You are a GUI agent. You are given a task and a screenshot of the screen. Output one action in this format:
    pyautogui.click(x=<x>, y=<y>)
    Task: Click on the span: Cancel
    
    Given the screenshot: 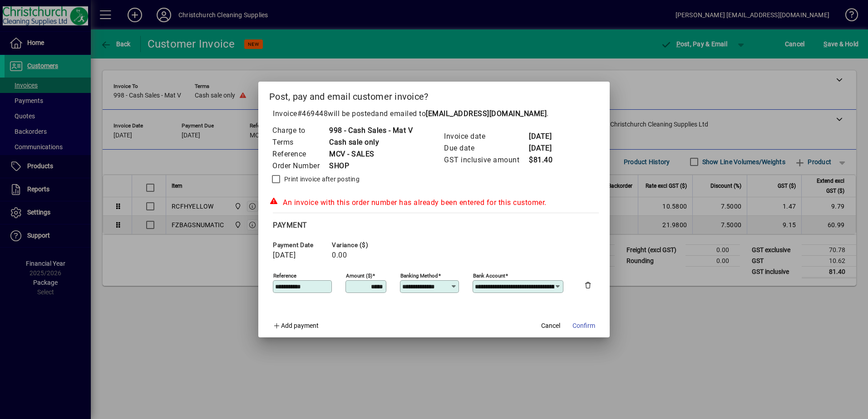 What is the action you would take?
    pyautogui.click(x=551, y=326)
    